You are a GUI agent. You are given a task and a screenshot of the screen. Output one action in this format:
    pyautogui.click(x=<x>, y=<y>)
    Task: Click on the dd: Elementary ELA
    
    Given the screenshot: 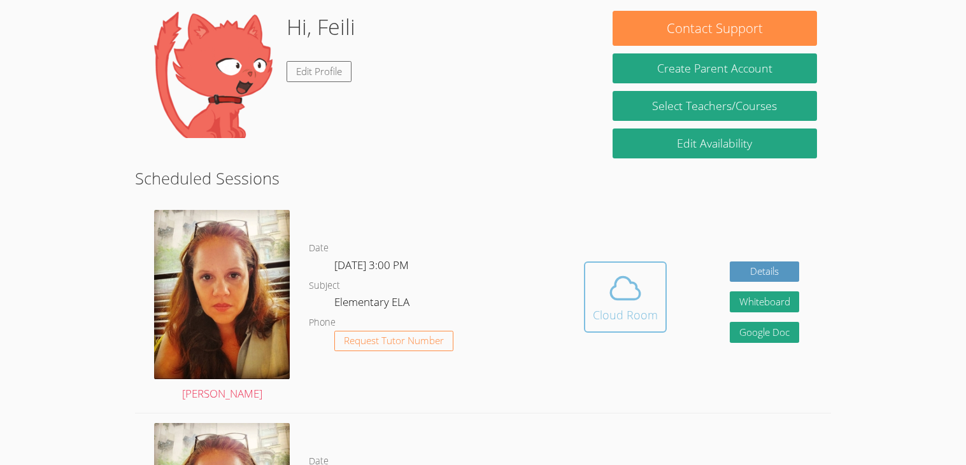 What is the action you would take?
    pyautogui.click(x=373, y=304)
    